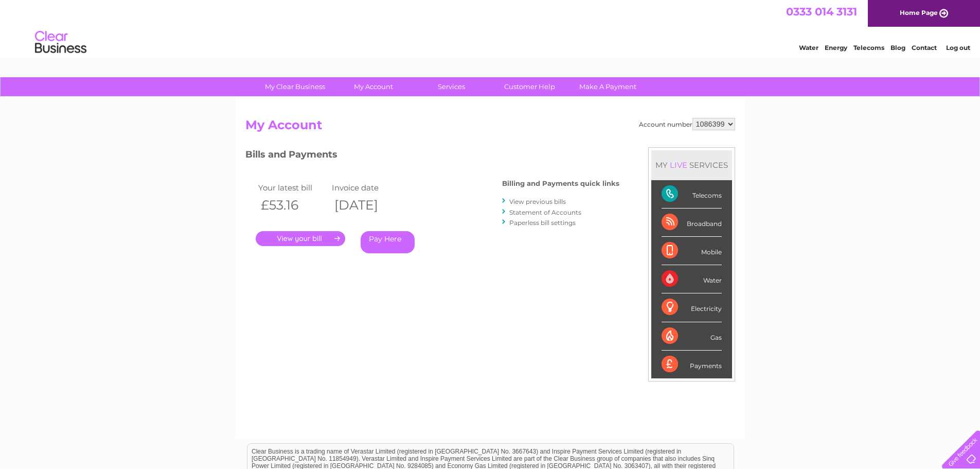 This screenshot has width=980, height=469. I want to click on a: Water, so click(809, 47).